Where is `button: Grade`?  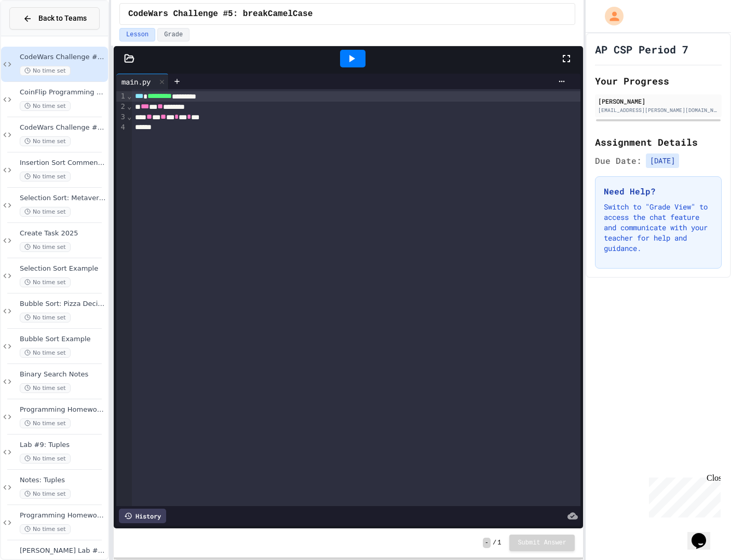 button: Grade is located at coordinates (173, 34).